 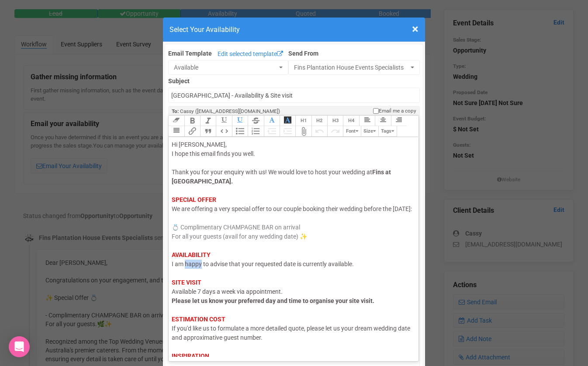 What do you see at coordinates (351, 121) in the screenshot?
I see `span: H4` at bounding box center [351, 121].